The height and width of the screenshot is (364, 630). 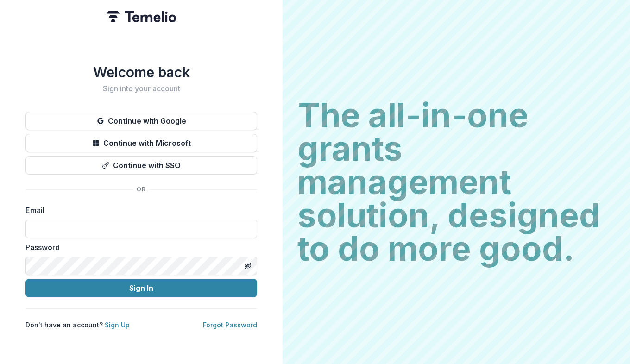 I want to click on a: Forgot Password, so click(x=230, y=325).